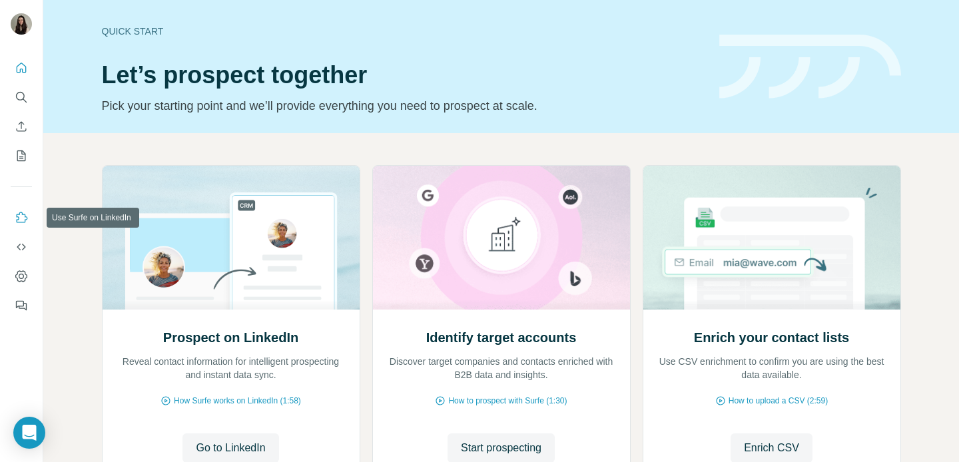  What do you see at coordinates (810, 67) in the screenshot?
I see `img: banner` at bounding box center [810, 67].